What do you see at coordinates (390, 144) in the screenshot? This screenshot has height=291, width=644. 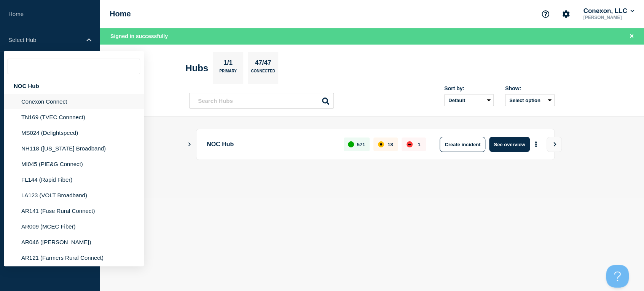 I see `p: 18` at bounding box center [390, 144].